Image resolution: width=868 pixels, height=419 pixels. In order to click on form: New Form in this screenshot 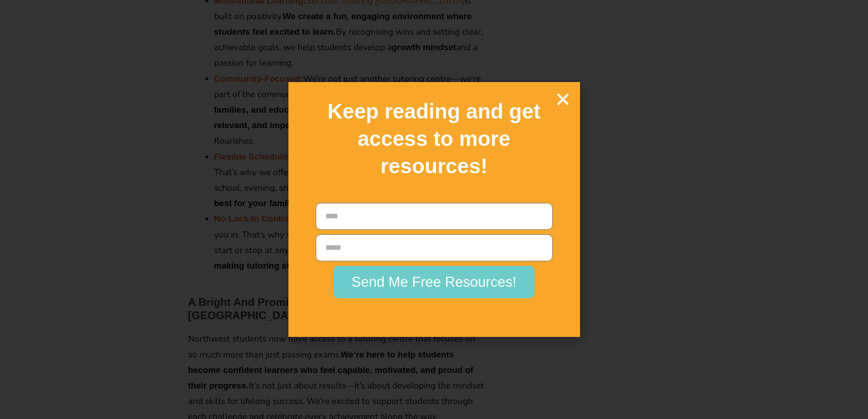, I will do `click(434, 252)`.